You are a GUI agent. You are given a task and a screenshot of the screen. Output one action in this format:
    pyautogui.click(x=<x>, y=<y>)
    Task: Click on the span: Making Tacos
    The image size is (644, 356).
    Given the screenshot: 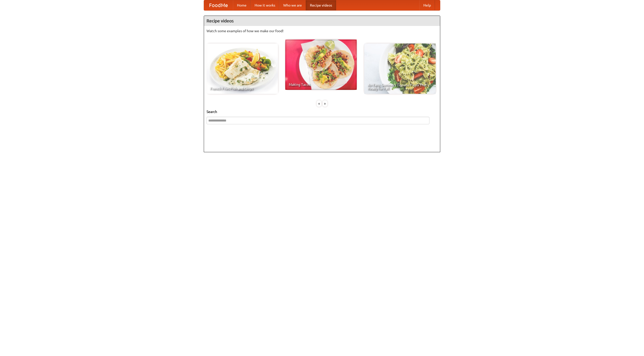 What is the action you would take?
    pyautogui.click(x=321, y=84)
    